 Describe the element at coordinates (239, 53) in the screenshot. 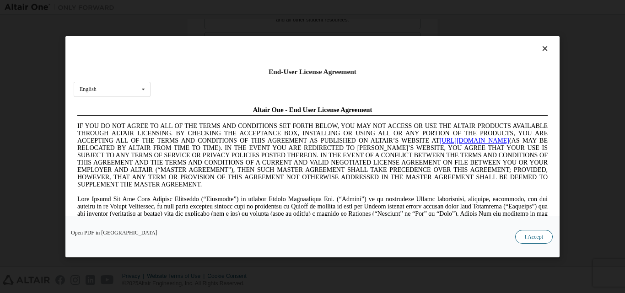

I see `span: IF YOU DO NOT AGREE TO ALL OF THE TERMS AND CONDITIONS SET FORTH BELOW, YOU MAY NOT ACCESS OR USE...` at that location.